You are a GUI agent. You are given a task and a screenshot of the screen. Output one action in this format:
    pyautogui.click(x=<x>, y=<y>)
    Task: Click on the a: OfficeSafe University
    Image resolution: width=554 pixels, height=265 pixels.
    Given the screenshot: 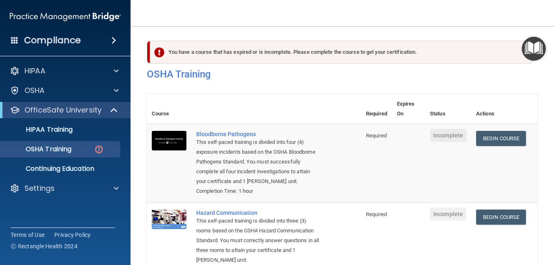 What is the action you would take?
    pyautogui.click(x=64, y=110)
    